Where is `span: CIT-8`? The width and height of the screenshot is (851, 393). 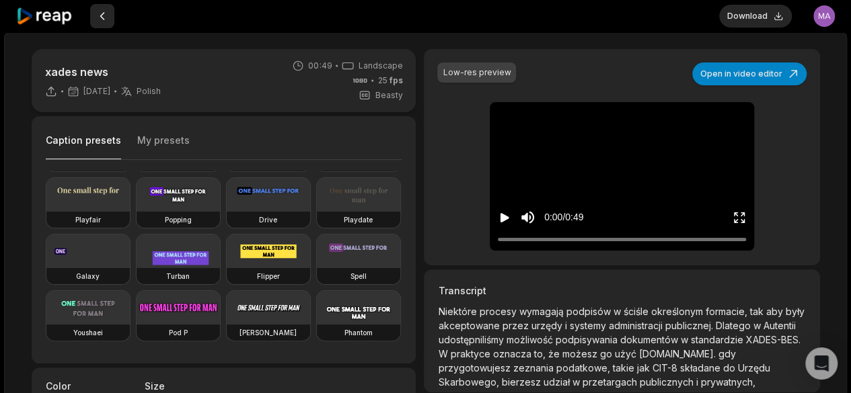
span: CIT-8 is located at coordinates (665, 368).